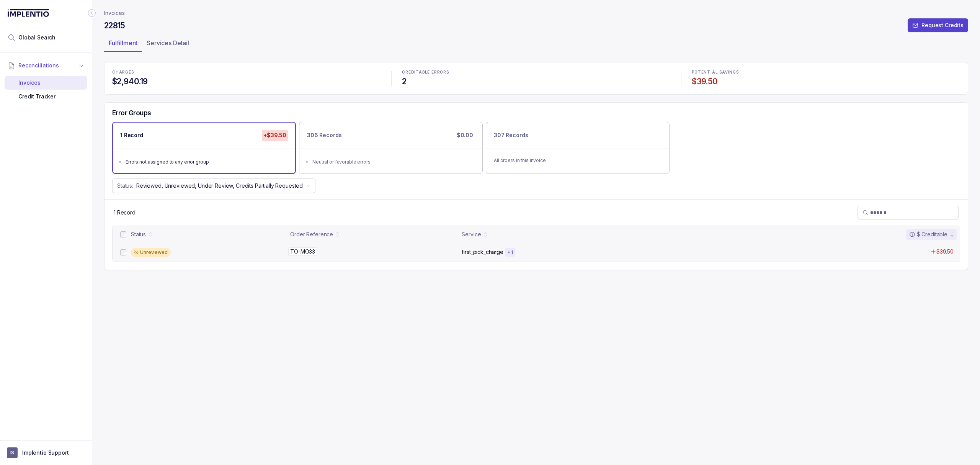 The height and width of the screenshot is (465, 980). Describe the element at coordinates (46, 65) in the screenshot. I see `button: Reconciliations` at that location.